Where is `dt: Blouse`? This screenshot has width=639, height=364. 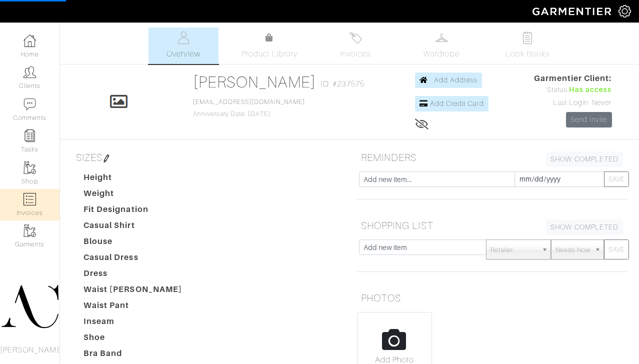
dt: Blouse is located at coordinates (133, 243).